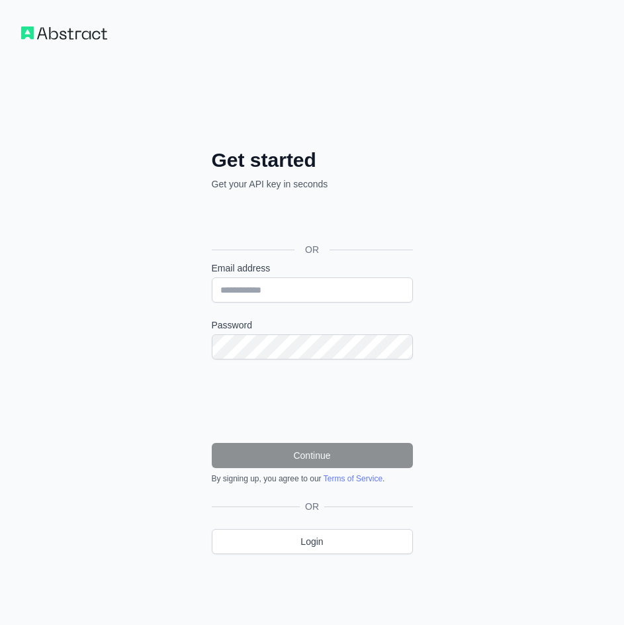 The width and height of the screenshot is (624, 625). Describe the element at coordinates (312, 268) in the screenshot. I see `label: Email address` at that location.